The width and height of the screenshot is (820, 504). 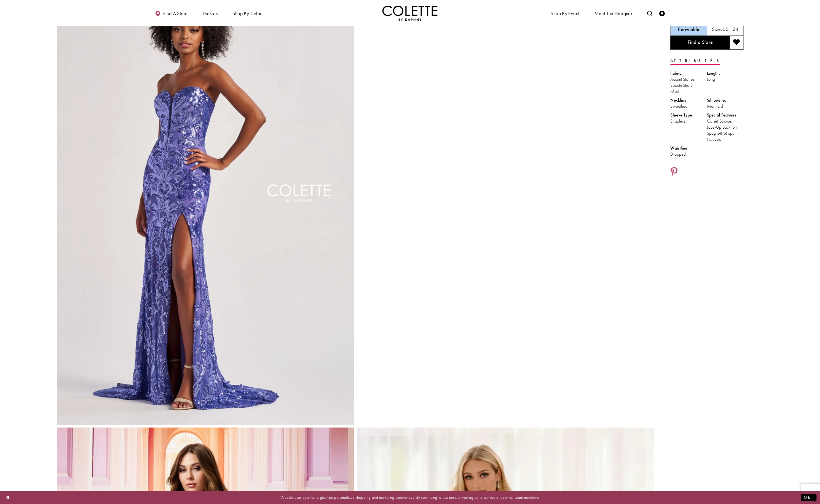 What do you see at coordinates (689, 121) in the screenshot?
I see `div: Strapless` at bounding box center [689, 121].